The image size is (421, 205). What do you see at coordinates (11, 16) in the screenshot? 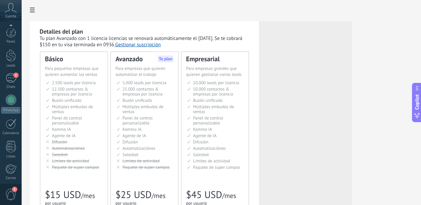
I see `span: Cuenta` at bounding box center [11, 16].